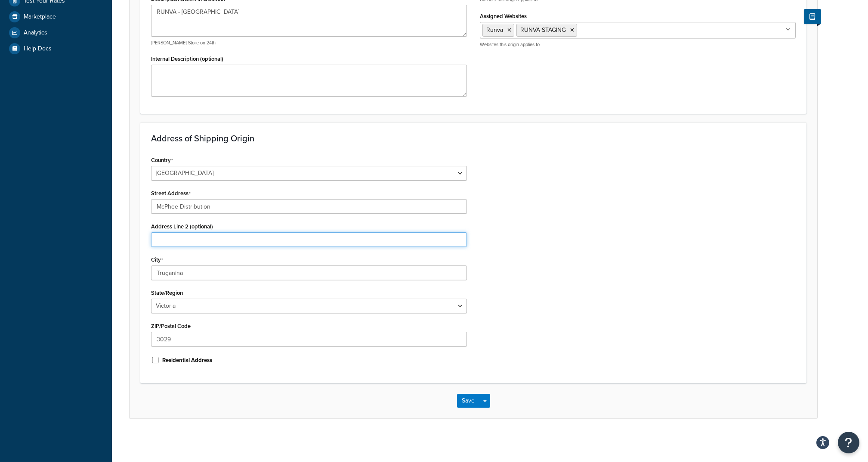 The width and height of the screenshot is (868, 462). I want to click on label: Country, so click(162, 160).